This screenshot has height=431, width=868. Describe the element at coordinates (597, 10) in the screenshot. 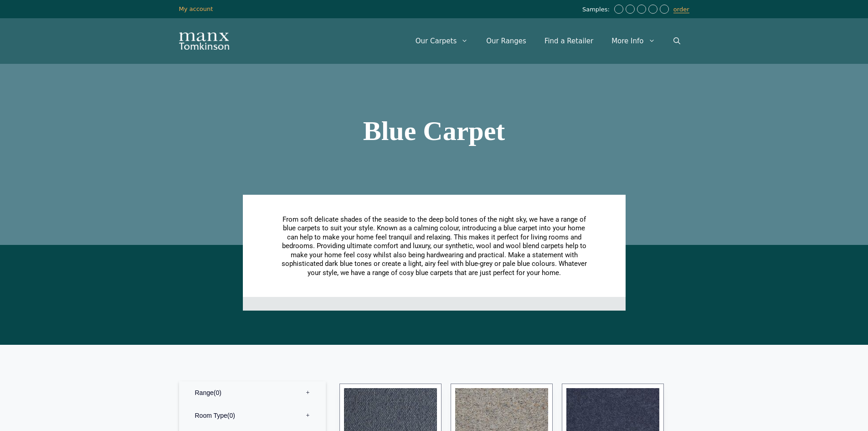

I see `span: Samples:` at that location.